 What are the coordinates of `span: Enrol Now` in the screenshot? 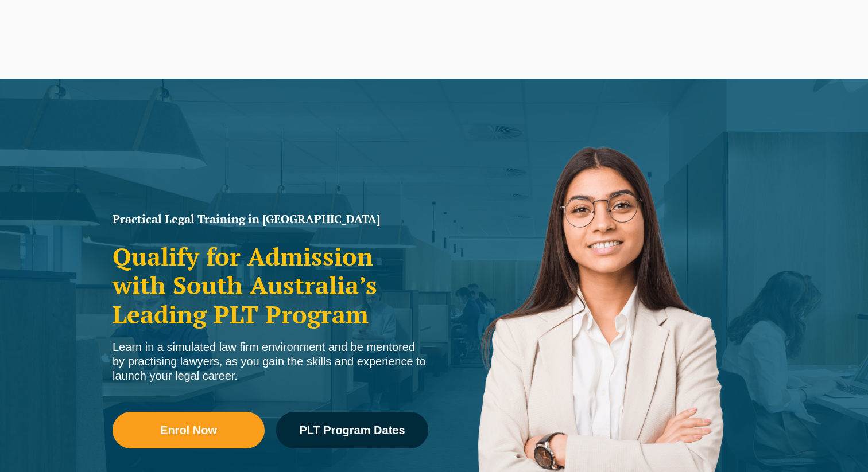 It's located at (188, 430).